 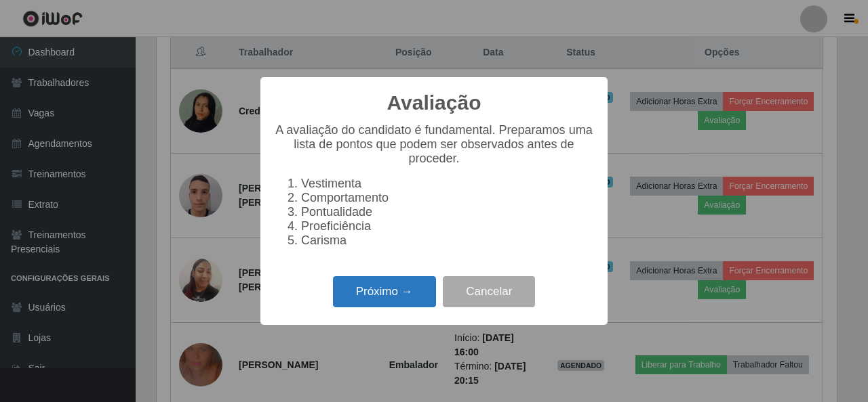 I want to click on li: Pontualidade, so click(x=447, y=212).